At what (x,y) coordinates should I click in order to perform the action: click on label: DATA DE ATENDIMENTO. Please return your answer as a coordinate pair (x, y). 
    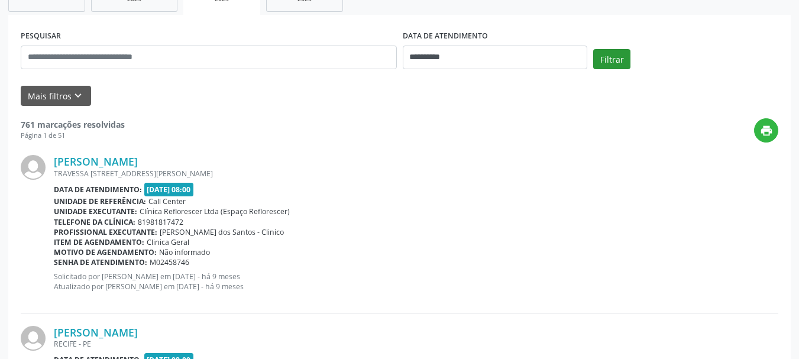
    Looking at the image, I should click on (445, 36).